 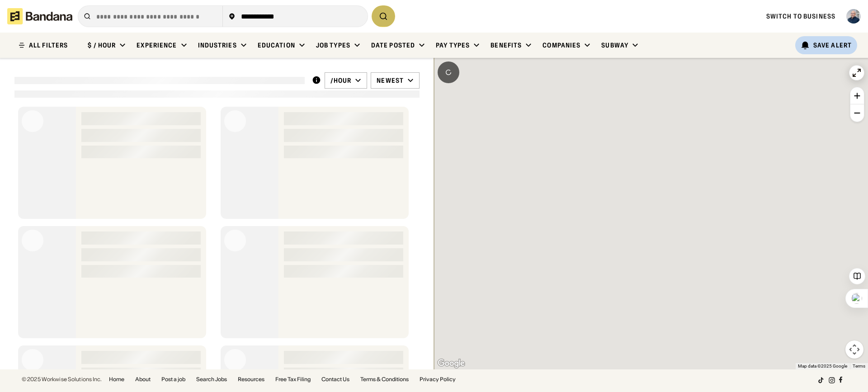 What do you see at coordinates (212, 380) in the screenshot?
I see `a: Search Jobs` at bounding box center [212, 380].